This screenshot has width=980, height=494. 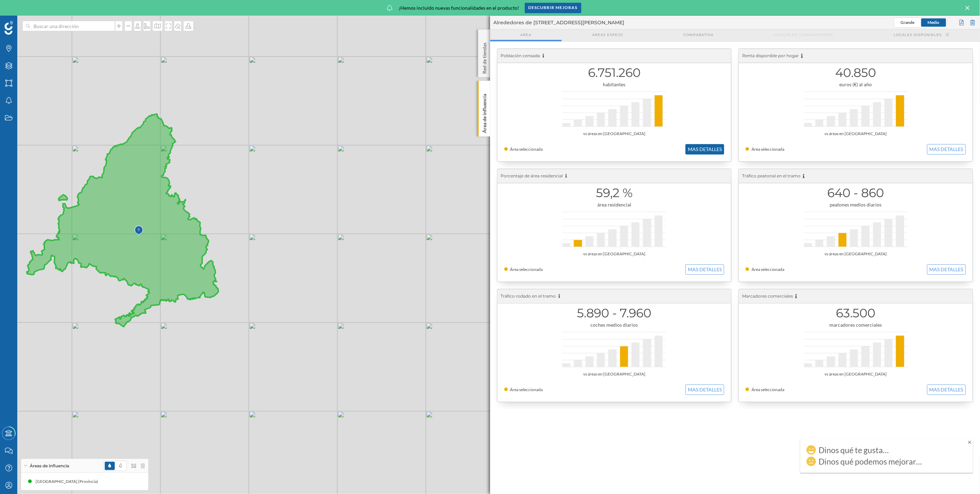 I want to click on span: Origen de consumidores, so click(x=804, y=34).